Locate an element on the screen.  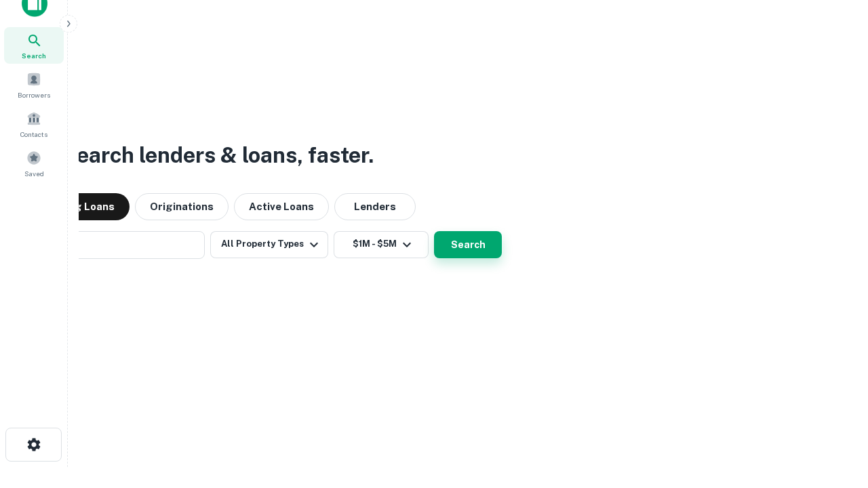
div: Borrowers is located at coordinates (34, 85).